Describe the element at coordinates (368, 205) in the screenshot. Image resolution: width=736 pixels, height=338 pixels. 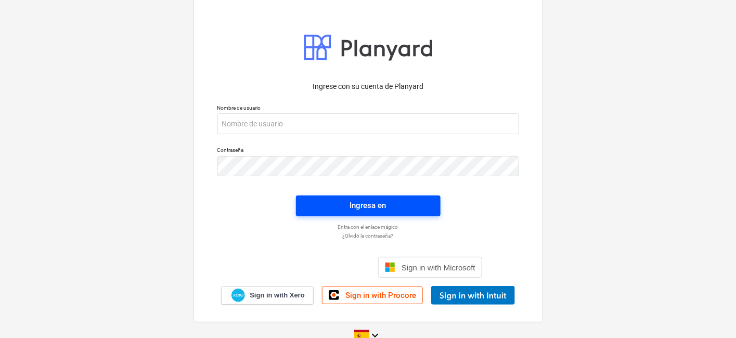
I see `div: Ingresa en` at that location.